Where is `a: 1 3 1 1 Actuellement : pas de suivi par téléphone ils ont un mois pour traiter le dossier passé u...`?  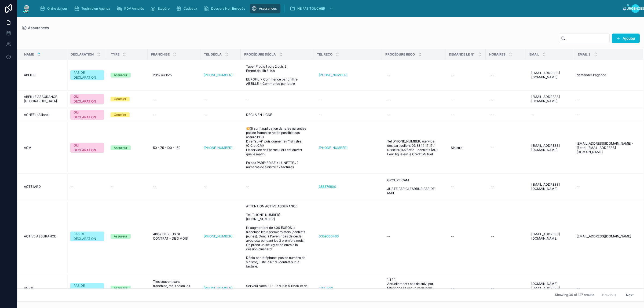
a: 1 3 1 1 Actuellement : pas de suivi par téléphone ils ont un mois pour traiter le dossier passé u... is located at coordinates (413, 288).